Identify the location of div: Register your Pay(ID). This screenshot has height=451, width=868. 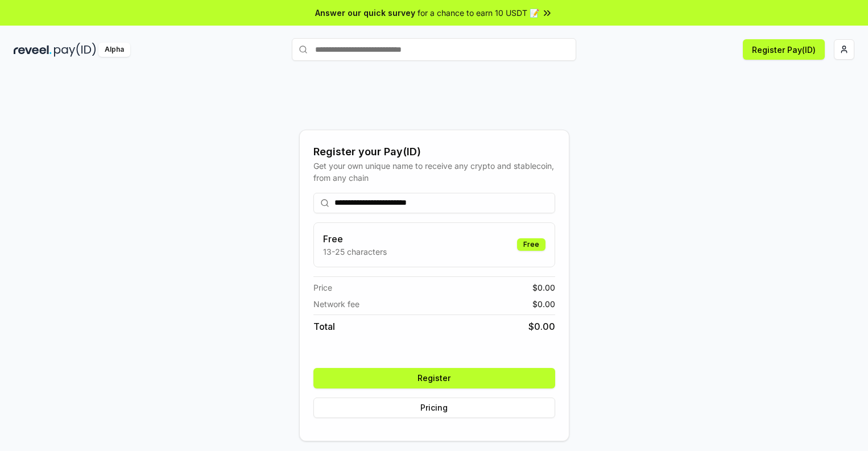
(434, 152).